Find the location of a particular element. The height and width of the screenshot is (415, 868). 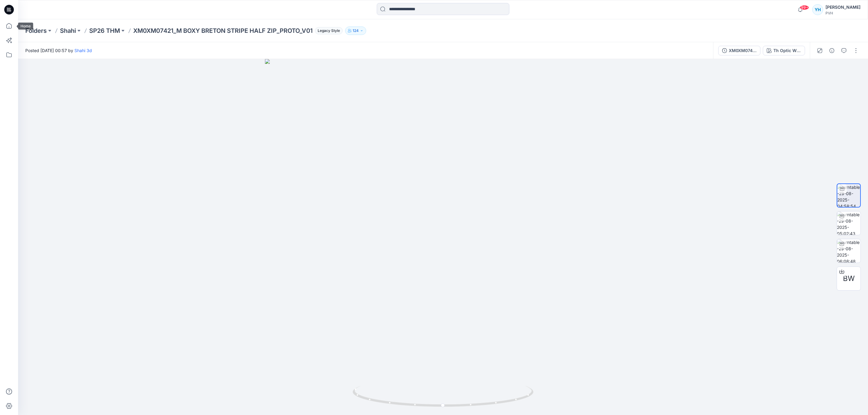

div: Th Optic White - YCF is located at coordinates (788, 50).